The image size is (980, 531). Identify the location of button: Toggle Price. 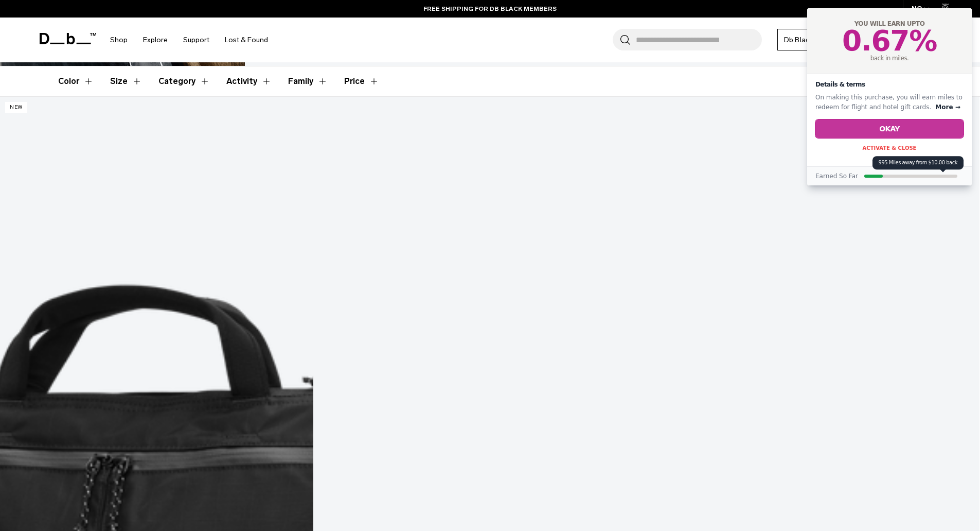
(361, 82).